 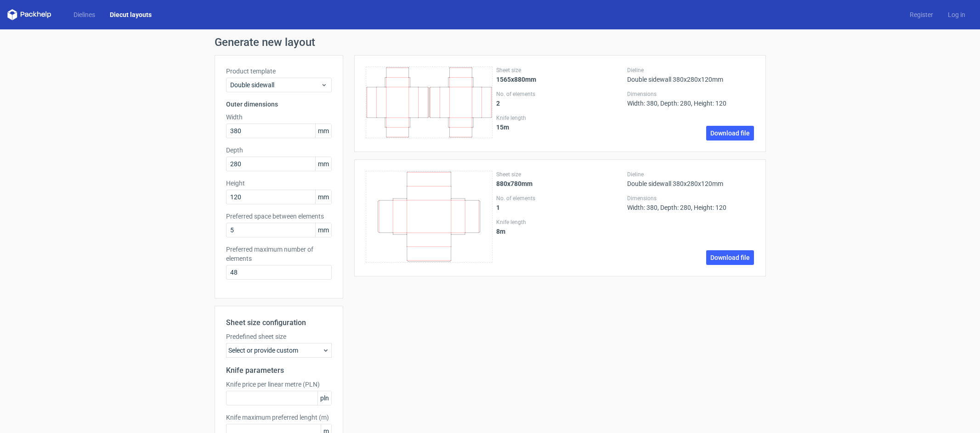 I want to click on label: Preferred maximum number of elements, so click(x=279, y=254).